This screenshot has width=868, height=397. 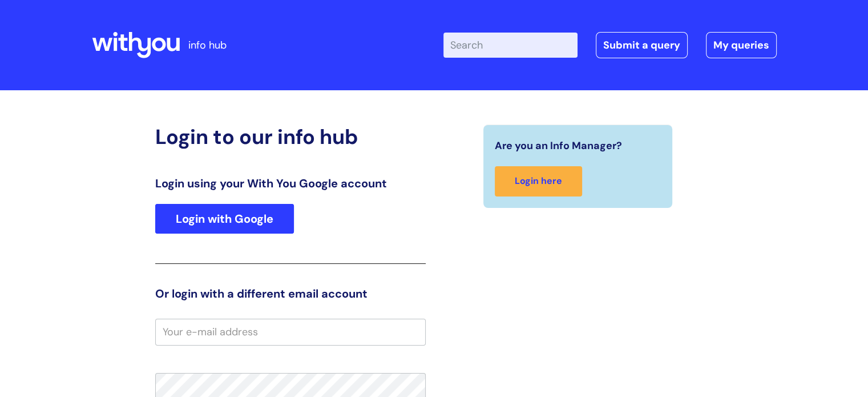 I want to click on h3: Login using your With You Google account, so click(x=291, y=183).